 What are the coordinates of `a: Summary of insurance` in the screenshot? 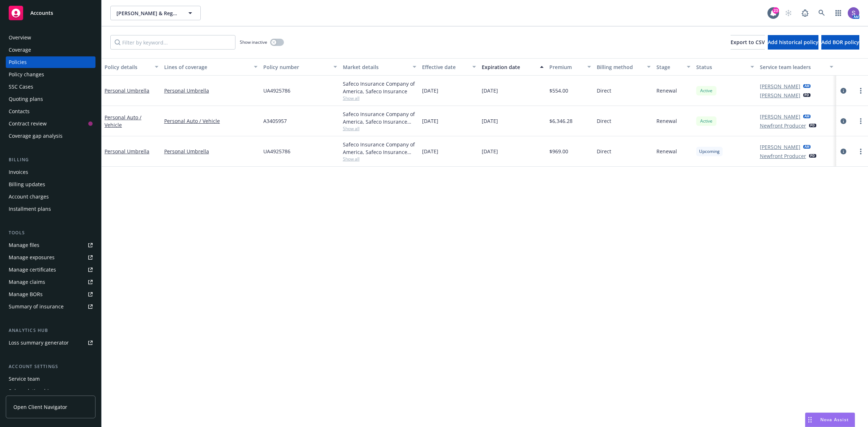 It's located at (51, 306).